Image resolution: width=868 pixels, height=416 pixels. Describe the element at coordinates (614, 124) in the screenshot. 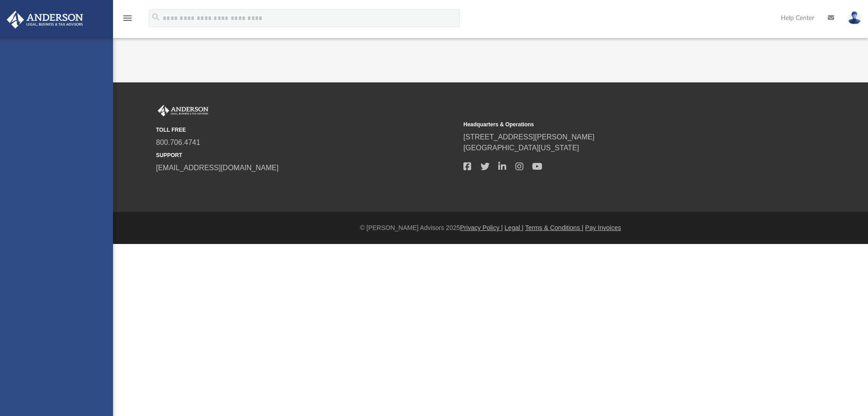

I see `small: Headquarters & Operations` at that location.